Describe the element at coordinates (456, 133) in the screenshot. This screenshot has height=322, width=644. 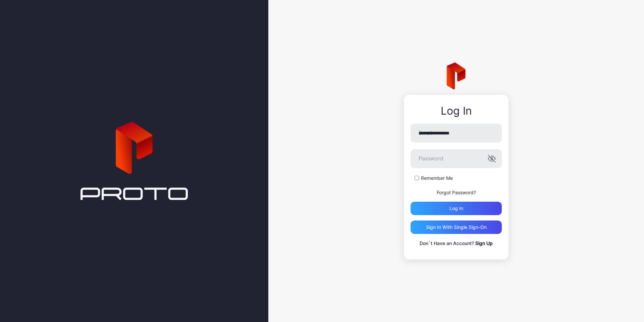
I see `input: Email` at that location.